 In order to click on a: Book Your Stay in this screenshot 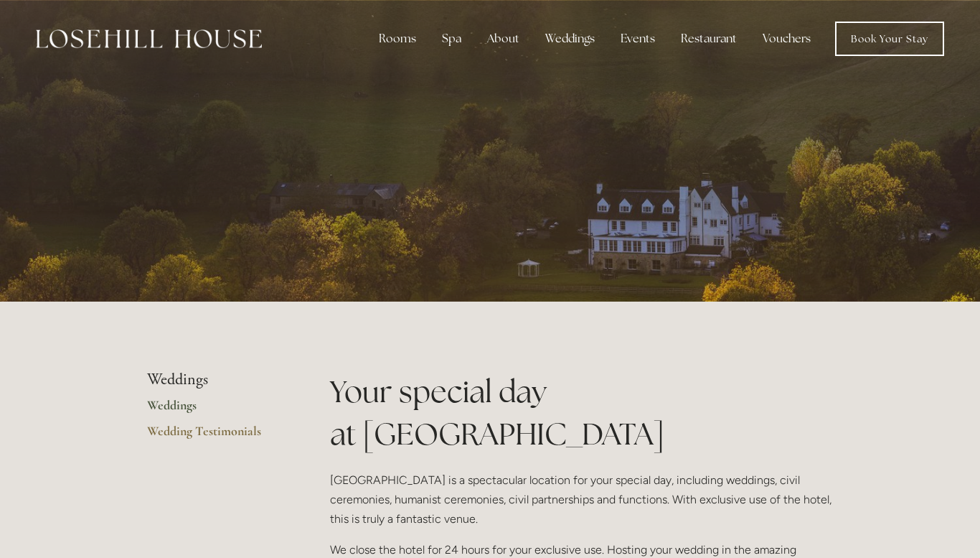, I will do `click(890, 39)`.